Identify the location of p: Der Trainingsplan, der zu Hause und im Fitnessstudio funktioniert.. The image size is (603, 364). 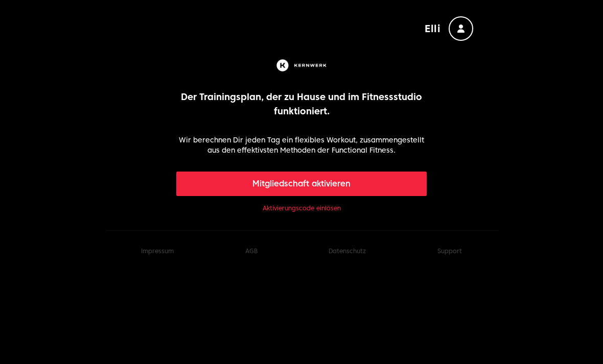
(302, 104).